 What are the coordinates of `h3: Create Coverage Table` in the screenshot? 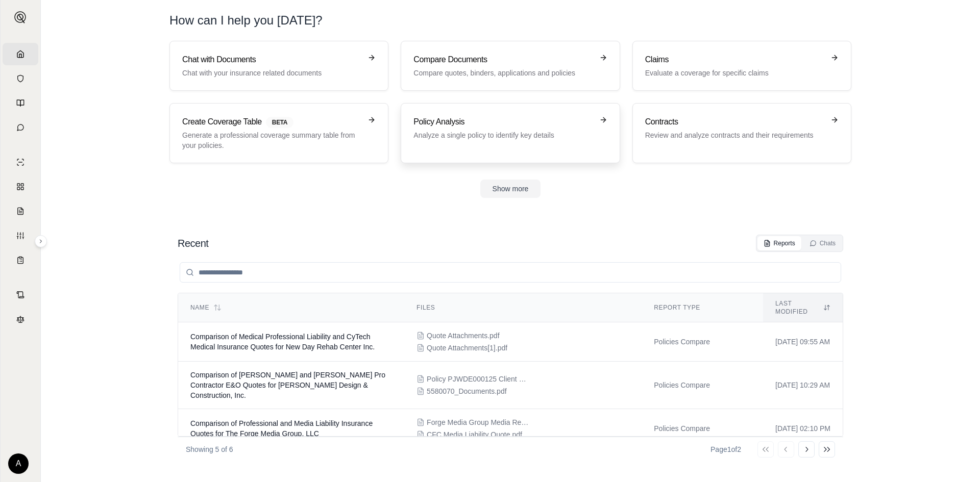 It's located at (272, 122).